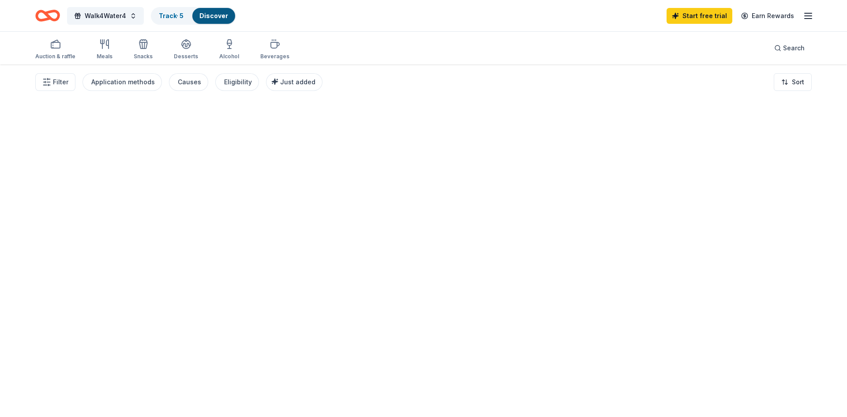 The height and width of the screenshot is (417, 847). I want to click on span: Sort, so click(798, 82).